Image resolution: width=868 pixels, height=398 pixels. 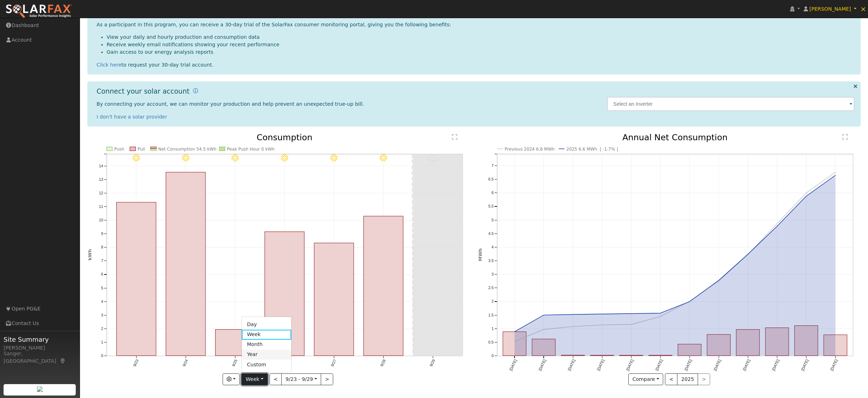 What do you see at coordinates (491, 233) in the screenshot?
I see `text: 4.5` at bounding box center [491, 233].